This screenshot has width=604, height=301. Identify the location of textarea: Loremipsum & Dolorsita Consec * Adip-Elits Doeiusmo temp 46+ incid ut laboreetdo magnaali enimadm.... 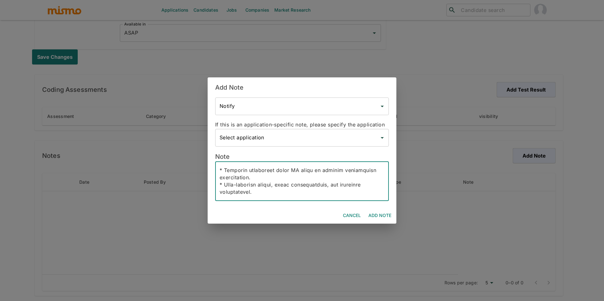
(302, 181).